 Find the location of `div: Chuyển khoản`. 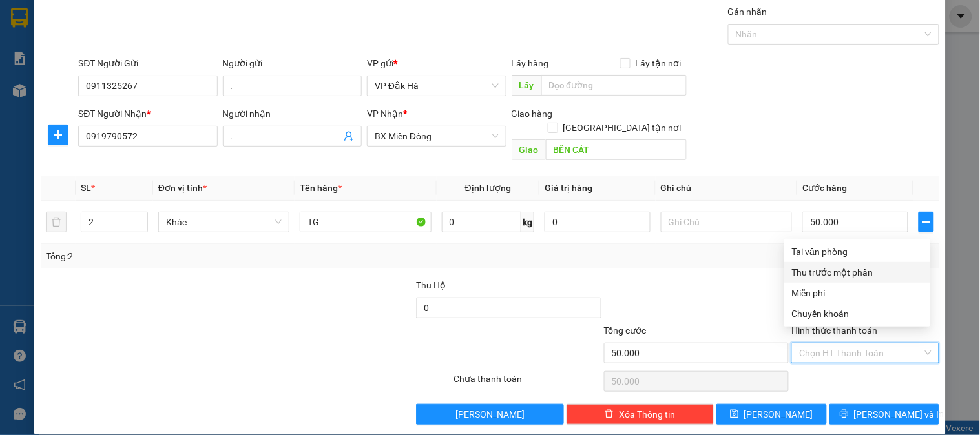

div: Chuyển khoản is located at coordinates (857, 314).